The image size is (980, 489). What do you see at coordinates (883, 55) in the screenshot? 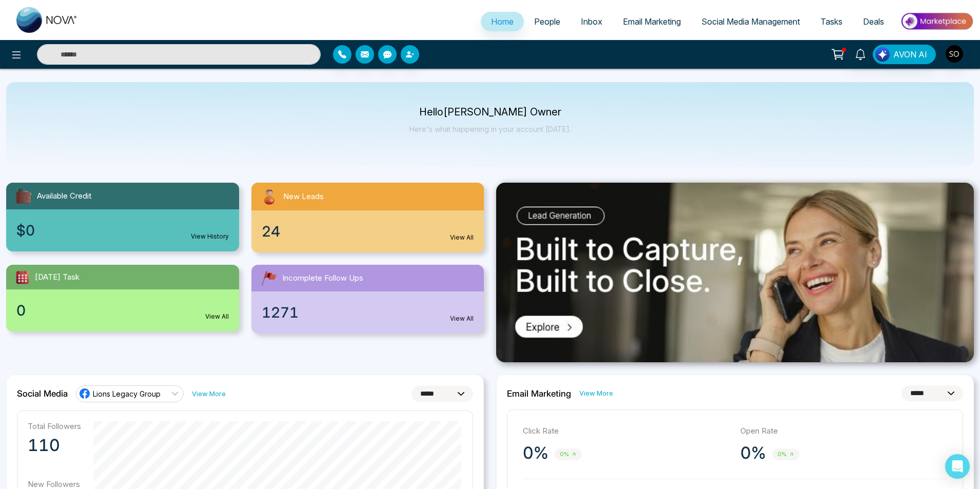
I see `img: Lead Flow` at bounding box center [883, 55].